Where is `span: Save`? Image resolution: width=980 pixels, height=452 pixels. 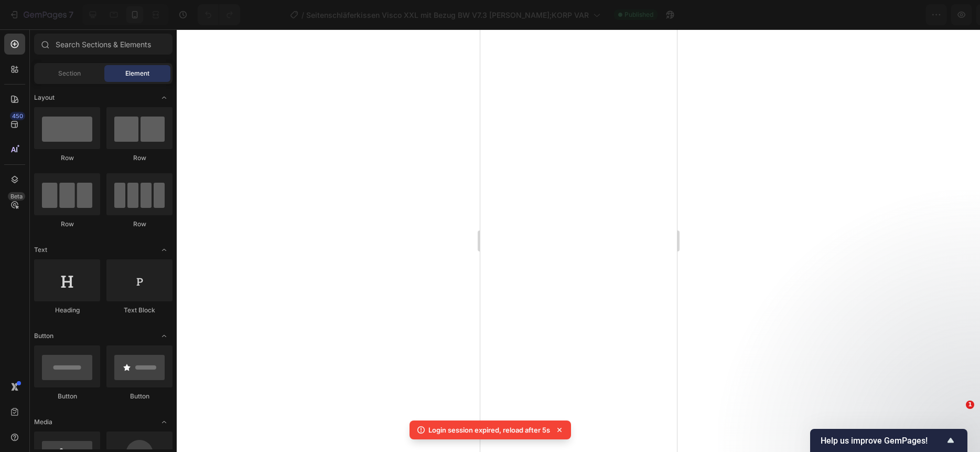 span: Save is located at coordinates (889, 15).